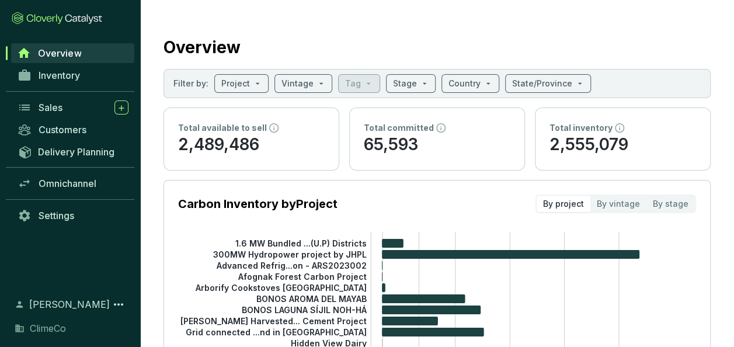  I want to click on div: By vintage, so click(618, 204).